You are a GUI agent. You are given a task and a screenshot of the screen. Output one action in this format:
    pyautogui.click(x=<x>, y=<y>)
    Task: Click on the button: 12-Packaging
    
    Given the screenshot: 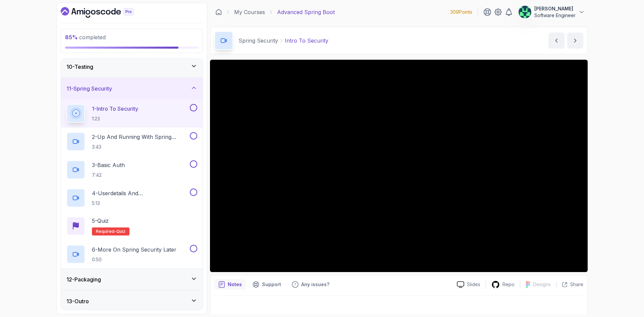 What is the action you would take?
    pyautogui.click(x=132, y=279)
    